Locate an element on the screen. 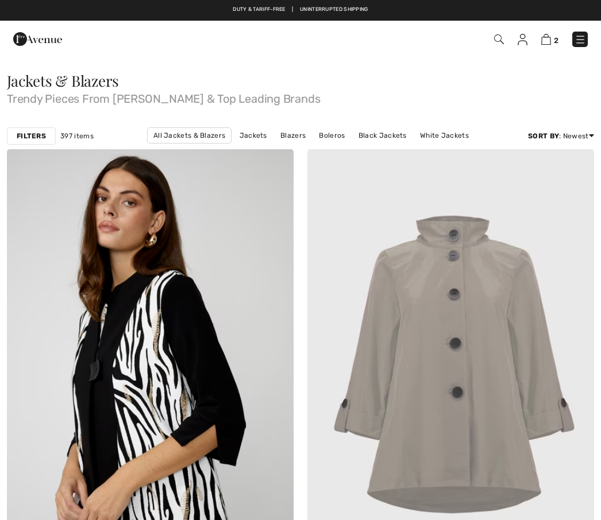 This screenshot has width=601, height=520. img: Shopping Bag is located at coordinates (545, 39).